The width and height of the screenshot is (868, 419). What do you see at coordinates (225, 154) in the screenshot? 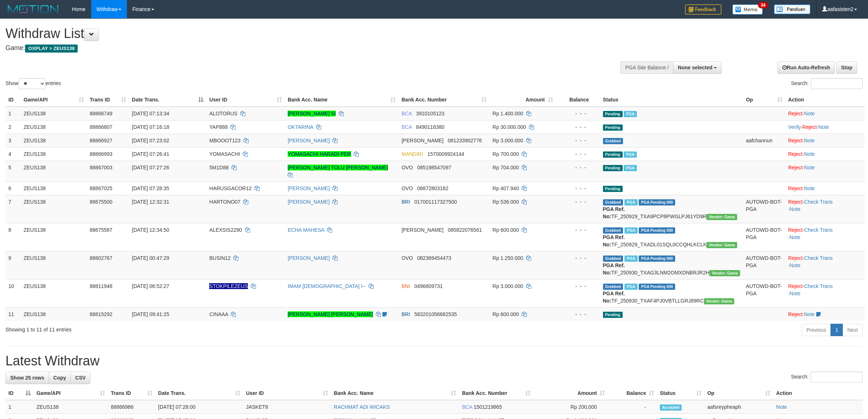
I see `span: YOMASACHI` at bounding box center [225, 154].